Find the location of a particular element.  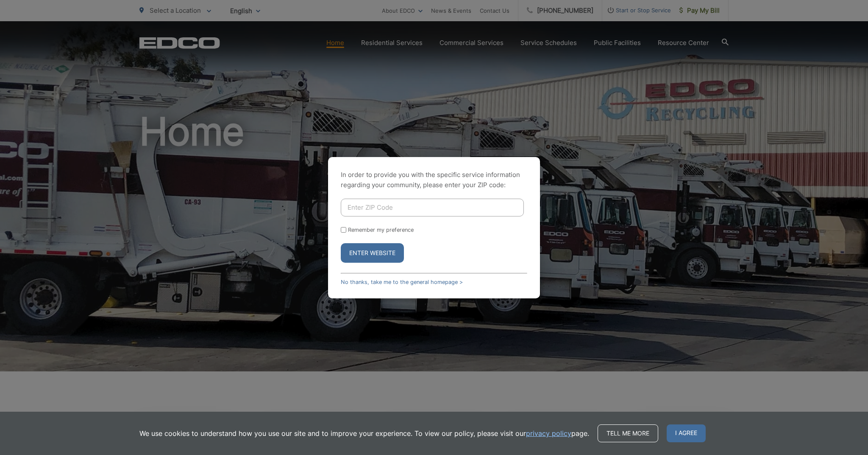

a: No thanks, take me to the general homepage > is located at coordinates (402, 282).